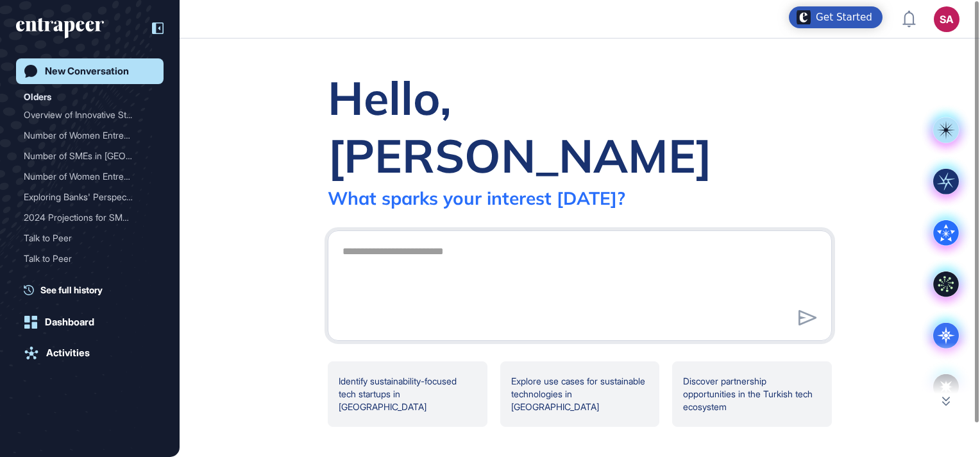  I want to click on div: 2024 Projections for SMEs..., so click(85, 217).